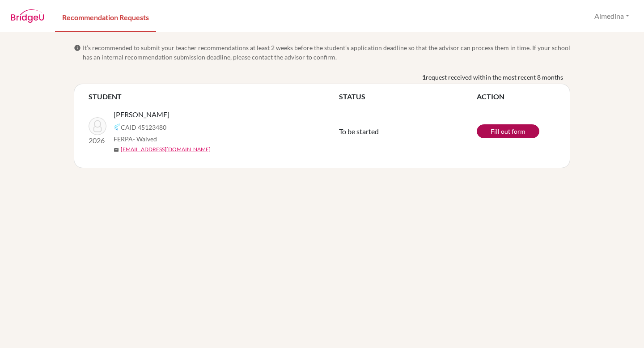 This screenshot has height=348, width=644. I want to click on b: 1, so click(424, 77).